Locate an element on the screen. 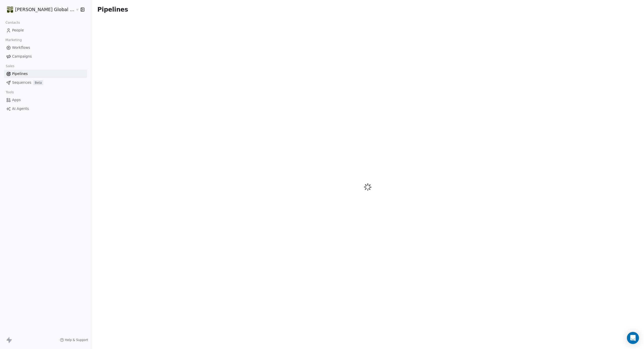 The height and width of the screenshot is (349, 644). span: Campaigns is located at coordinates (22, 56).